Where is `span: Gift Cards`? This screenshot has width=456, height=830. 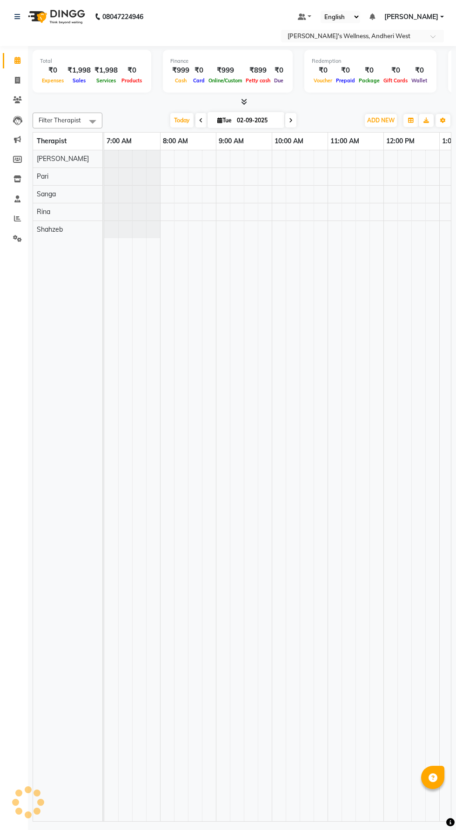 span: Gift Cards is located at coordinates (395, 80).